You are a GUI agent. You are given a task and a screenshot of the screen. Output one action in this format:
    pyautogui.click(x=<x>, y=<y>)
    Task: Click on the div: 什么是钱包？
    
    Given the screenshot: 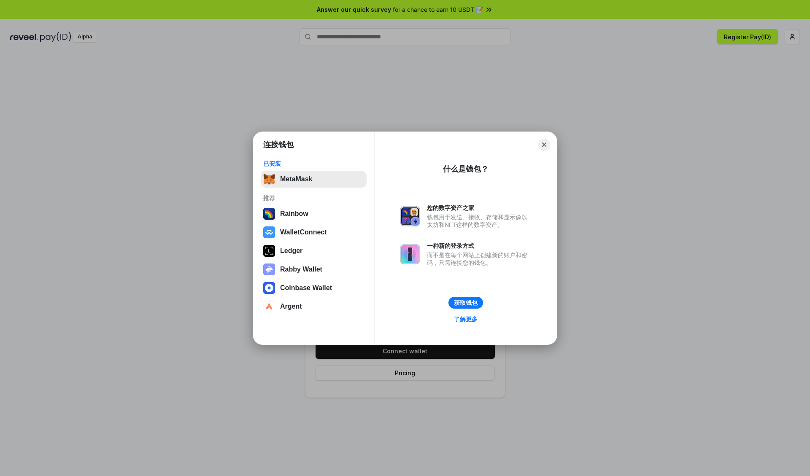 What is the action you would take?
    pyautogui.click(x=466, y=169)
    